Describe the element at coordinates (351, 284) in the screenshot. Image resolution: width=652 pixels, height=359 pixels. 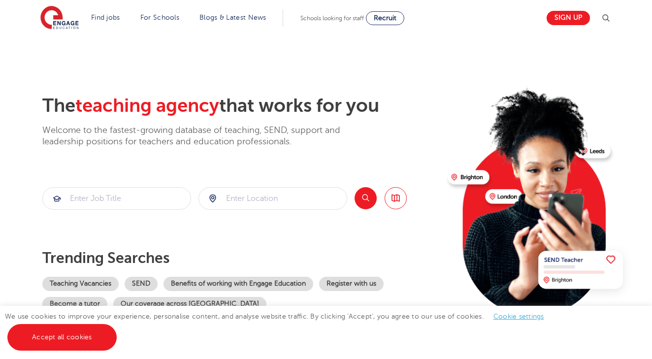
I see `a: Register with us` at that location.